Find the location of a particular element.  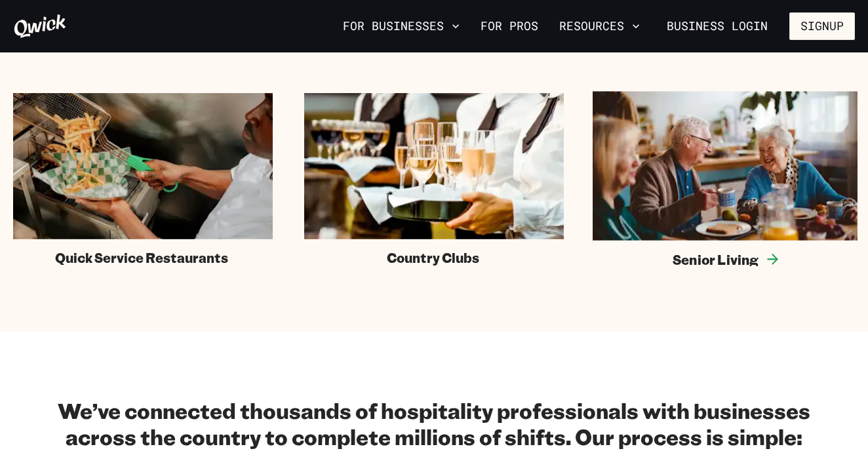

a: For Pros is located at coordinates (509, 26).